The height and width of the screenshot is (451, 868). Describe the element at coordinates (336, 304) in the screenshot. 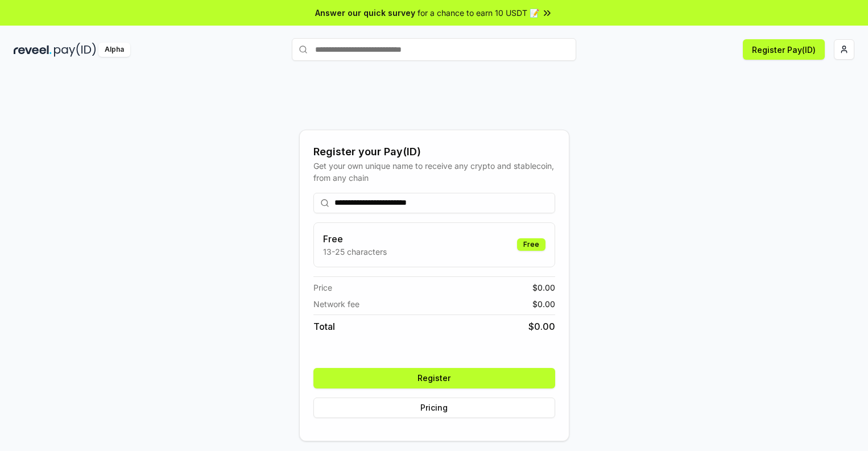

I see `span: Network fee` at that location.